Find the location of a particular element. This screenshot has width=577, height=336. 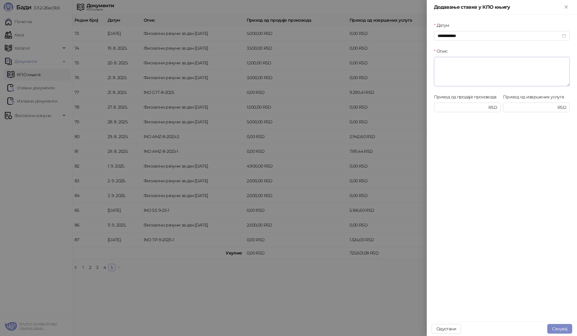

textarea: Опис is located at coordinates (502, 72).